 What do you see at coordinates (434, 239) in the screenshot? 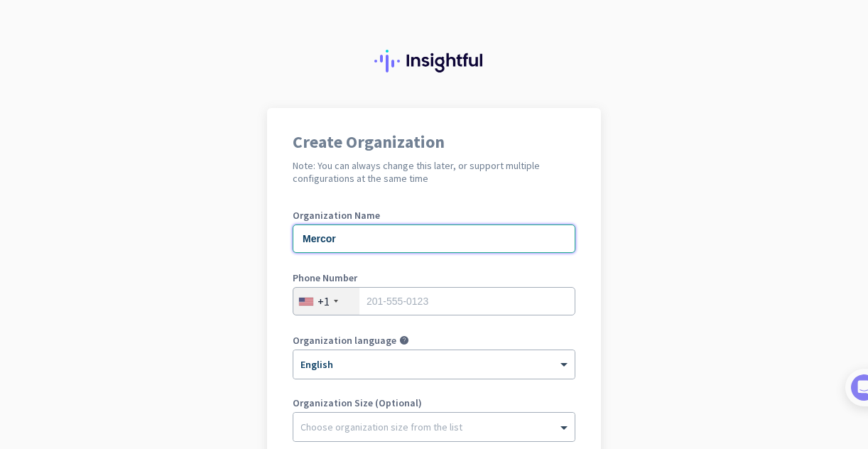
I see `input: What is the name of your organization?` at bounding box center [434, 239].